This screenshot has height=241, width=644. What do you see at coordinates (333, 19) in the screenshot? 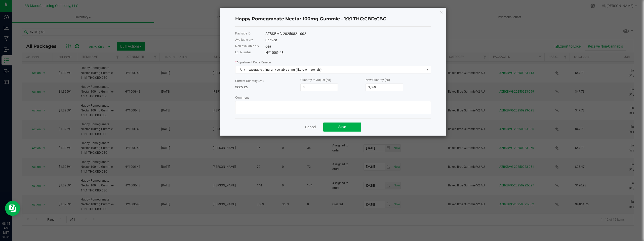
I see `h4: Happy Pomegranate Nectar 100mg Gummie - 1:1:1 THC:CBD:CBC` at bounding box center [333, 19].